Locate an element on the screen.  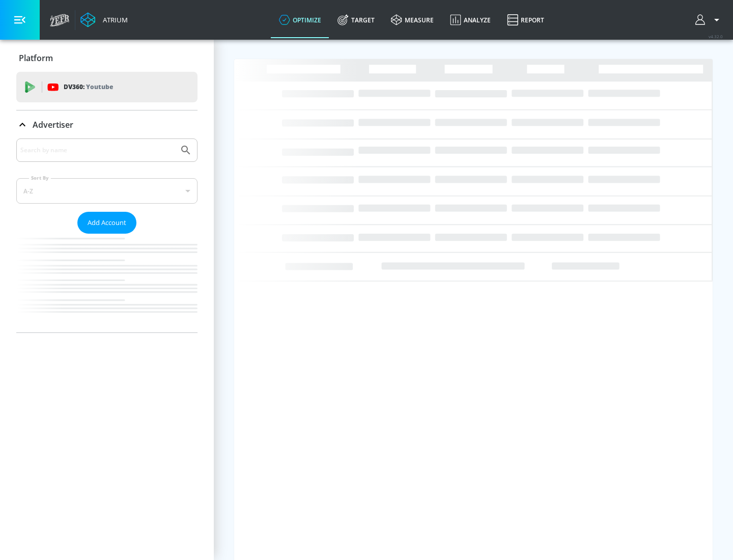
p: Youtube is located at coordinates (99, 86).